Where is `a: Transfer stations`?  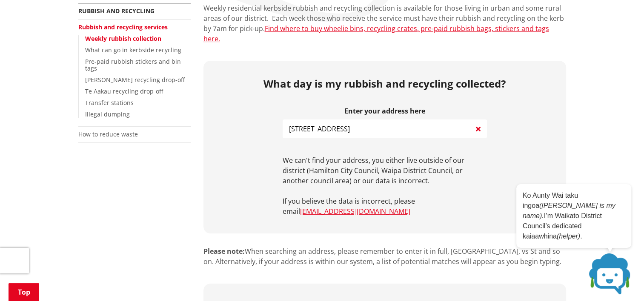 a: Transfer stations is located at coordinates (109, 103).